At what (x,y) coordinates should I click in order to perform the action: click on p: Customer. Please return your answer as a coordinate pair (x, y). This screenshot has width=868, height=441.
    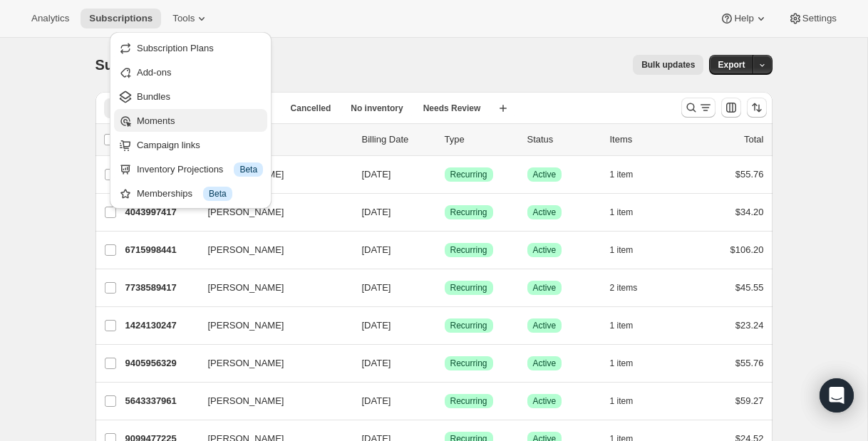
    Looking at the image, I should click on (280, 140).